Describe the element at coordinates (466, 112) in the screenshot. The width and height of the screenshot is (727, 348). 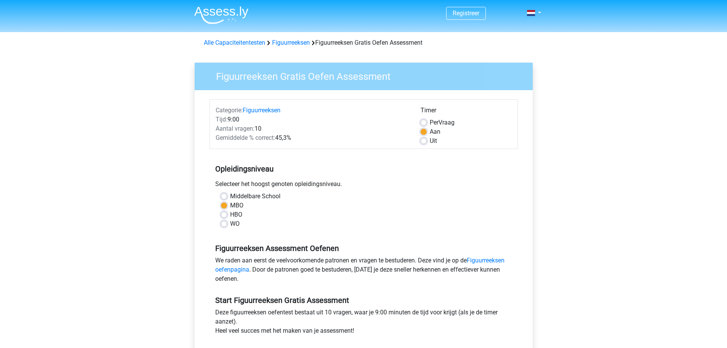
I see `div: Timer` at that location.